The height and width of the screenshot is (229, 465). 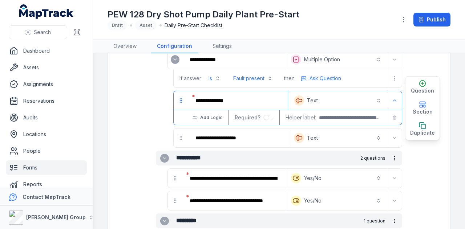 What do you see at coordinates (46, 185) in the screenshot?
I see `a: Reports` at bounding box center [46, 185].